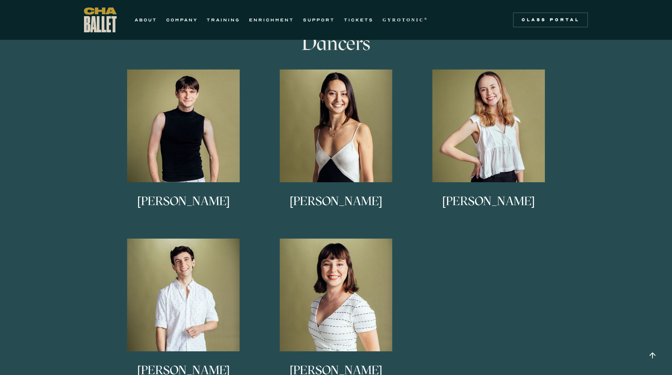  I want to click on a: TRAINING, so click(223, 20).